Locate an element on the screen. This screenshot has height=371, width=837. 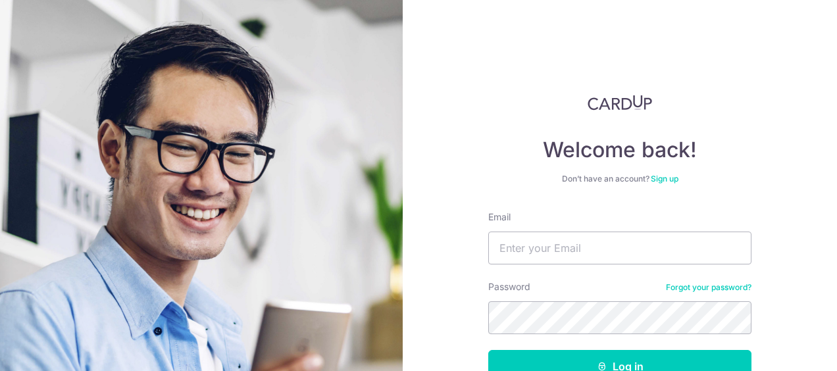
a: Forgot your password? is located at coordinates (709, 288).